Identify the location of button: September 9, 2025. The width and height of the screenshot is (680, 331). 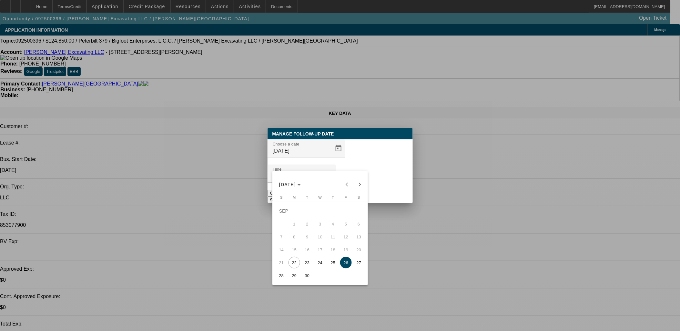
(307, 237).